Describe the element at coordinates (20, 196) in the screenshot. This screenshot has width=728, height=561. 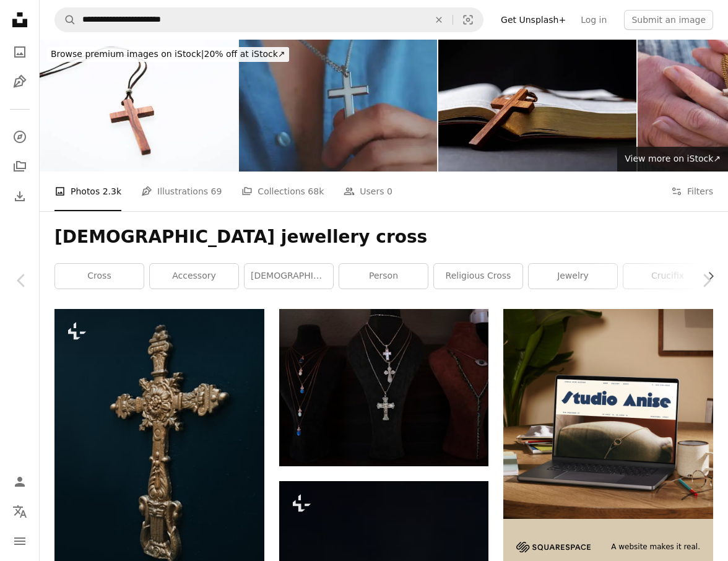
I see `a: Download History` at that location.